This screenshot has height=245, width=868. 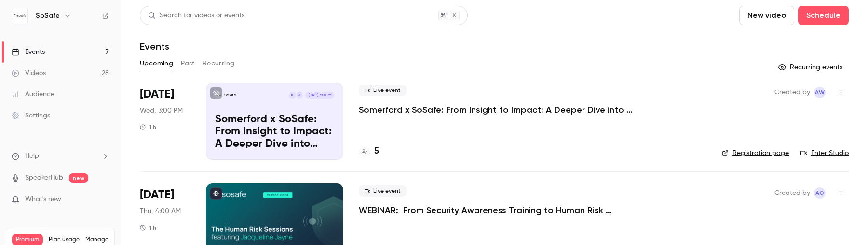 I want to click on a: Manage, so click(x=97, y=240).